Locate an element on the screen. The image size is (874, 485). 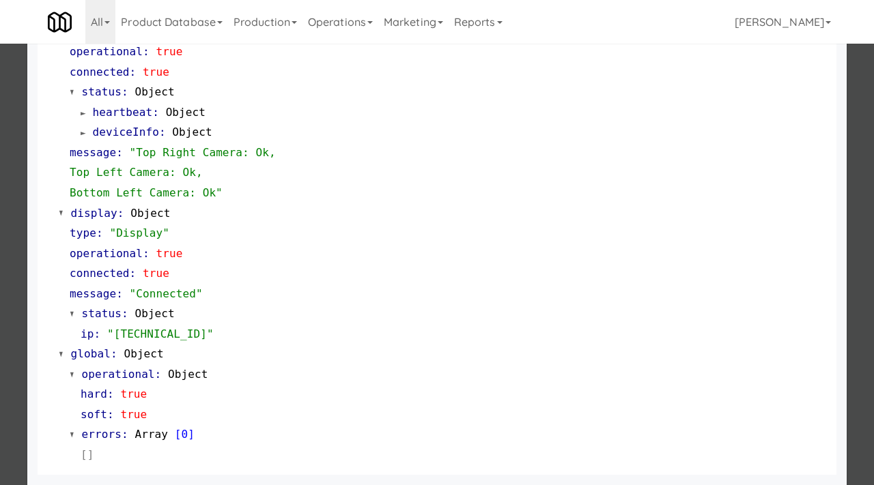
span: global is located at coordinates (91, 354).